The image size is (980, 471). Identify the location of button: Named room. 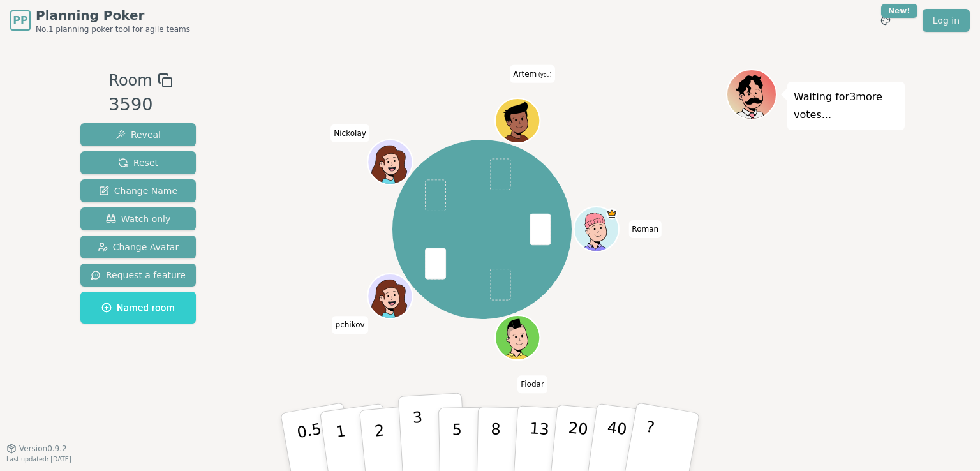
(138, 307).